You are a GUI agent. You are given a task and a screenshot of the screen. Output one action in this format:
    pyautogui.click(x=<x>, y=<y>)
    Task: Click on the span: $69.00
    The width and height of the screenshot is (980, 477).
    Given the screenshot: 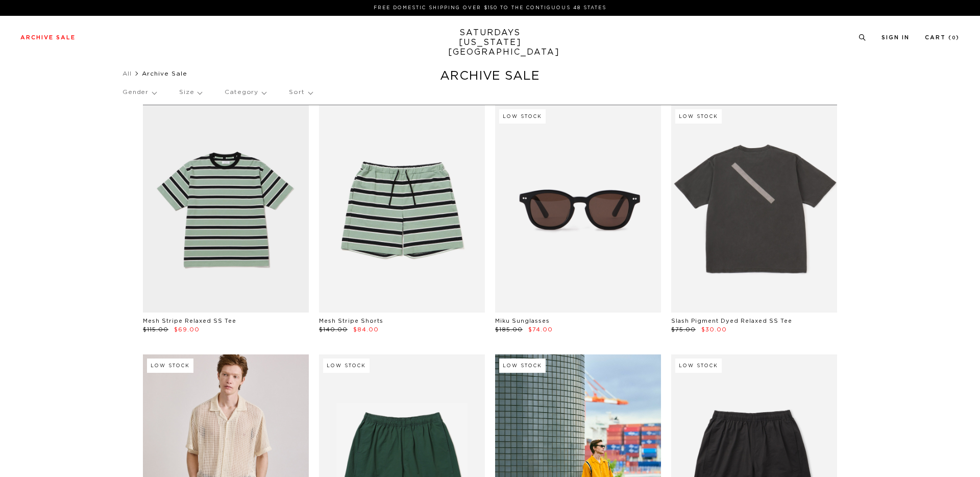 What is the action you would take?
    pyautogui.click(x=187, y=329)
    